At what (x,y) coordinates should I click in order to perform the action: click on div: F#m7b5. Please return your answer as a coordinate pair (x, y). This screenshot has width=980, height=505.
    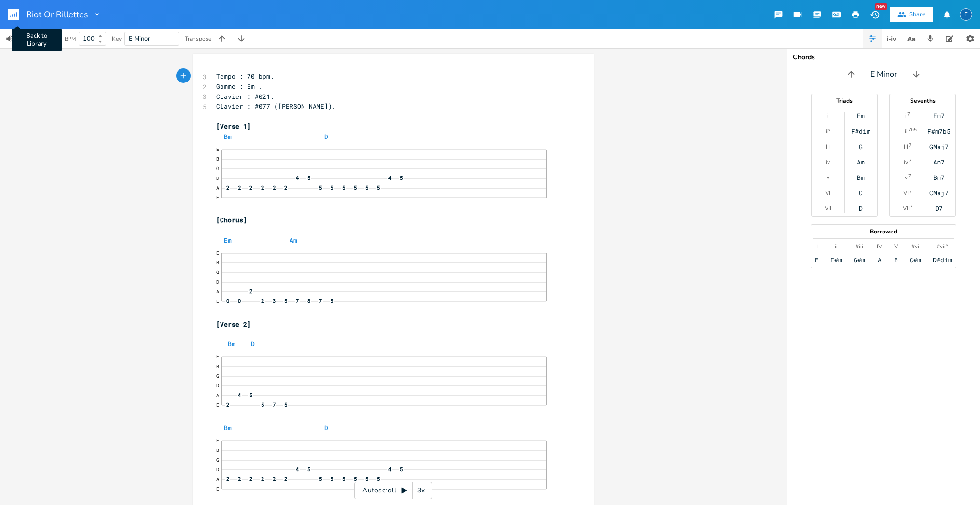
    Looking at the image, I should click on (939, 131).